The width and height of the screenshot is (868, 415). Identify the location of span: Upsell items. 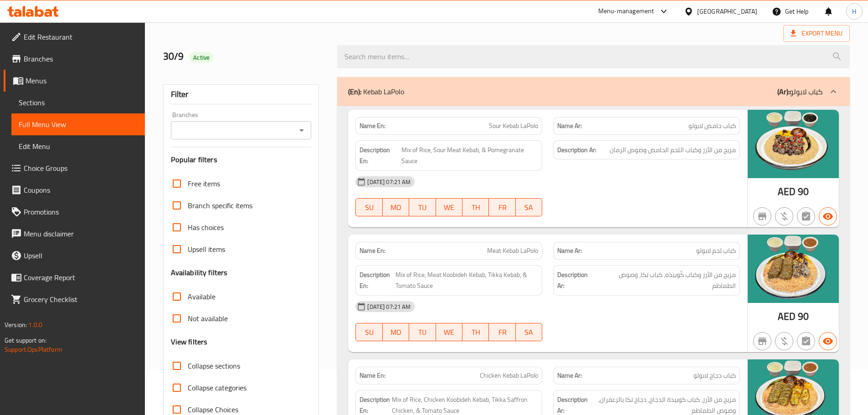
(206, 249).